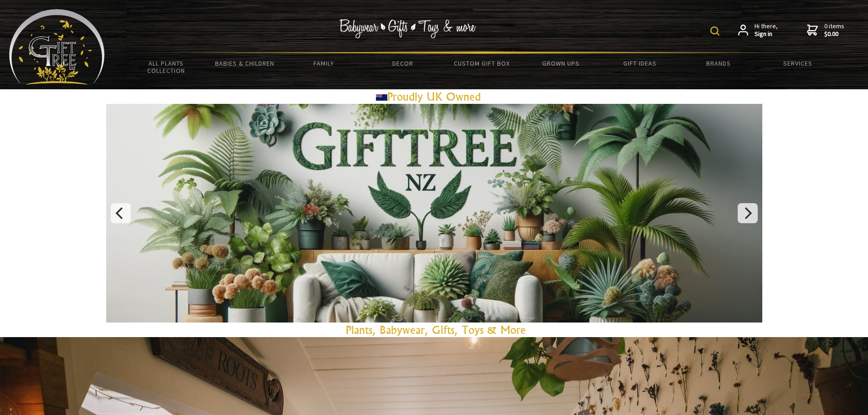  Describe the element at coordinates (245, 63) in the screenshot. I see `a: Babies & Children` at that location.